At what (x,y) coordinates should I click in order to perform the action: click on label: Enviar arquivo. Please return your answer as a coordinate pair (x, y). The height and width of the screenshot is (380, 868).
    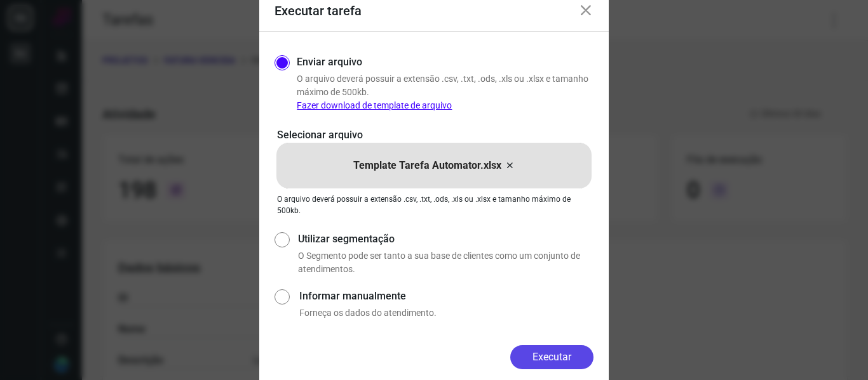
    Looking at the image, I should click on (329, 63).